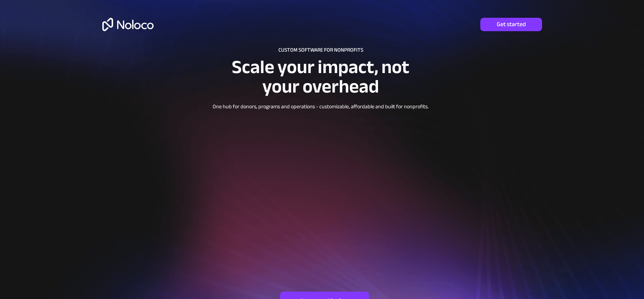  Describe the element at coordinates (320, 76) in the screenshot. I see `span: Scale your impact, not your overhead` at that location.